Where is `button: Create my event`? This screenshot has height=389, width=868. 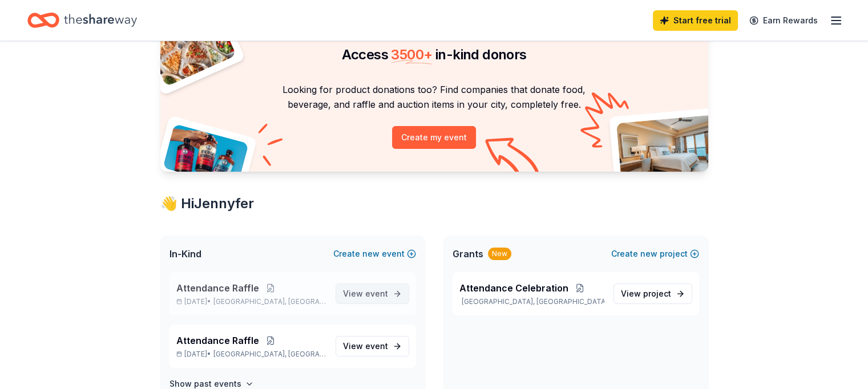 button: Create my event is located at coordinates (434, 137).